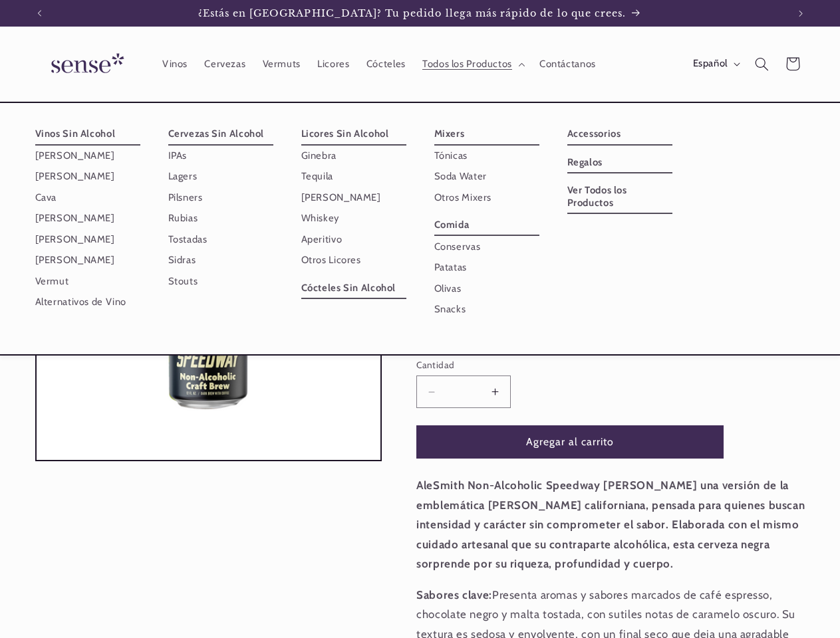 The width and height of the screenshot is (840, 638). I want to click on a: Conservas, so click(487, 246).